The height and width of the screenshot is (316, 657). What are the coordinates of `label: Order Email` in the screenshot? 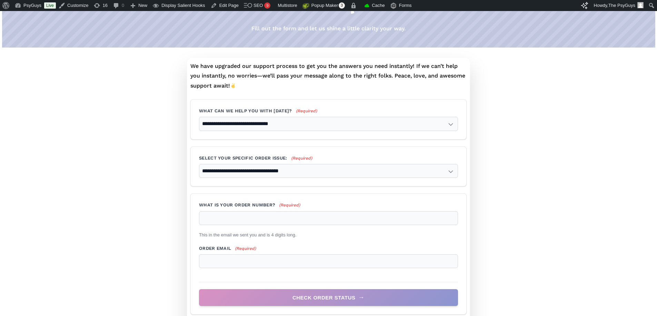 It's located at (328, 248).